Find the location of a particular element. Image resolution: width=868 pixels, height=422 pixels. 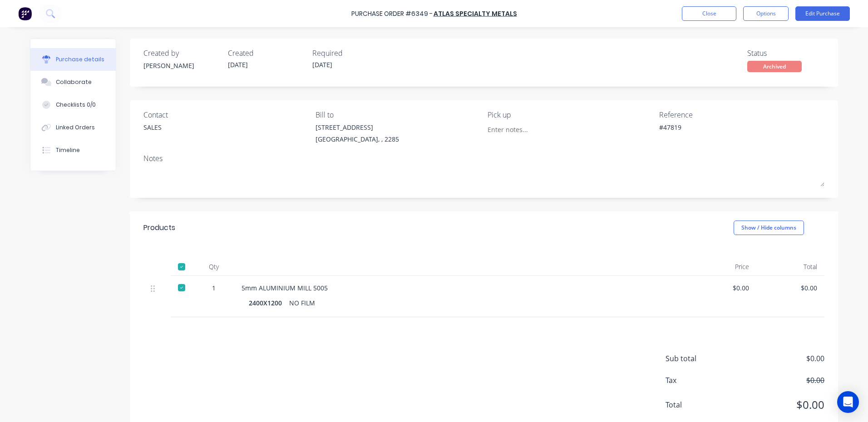

div: Purchase Order #6349 - is located at coordinates (392, 14).